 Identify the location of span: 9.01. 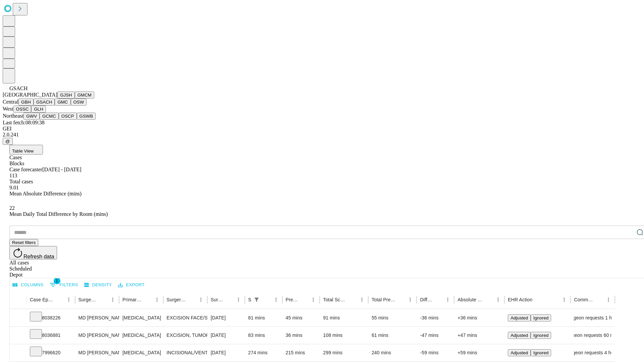
(14, 187).